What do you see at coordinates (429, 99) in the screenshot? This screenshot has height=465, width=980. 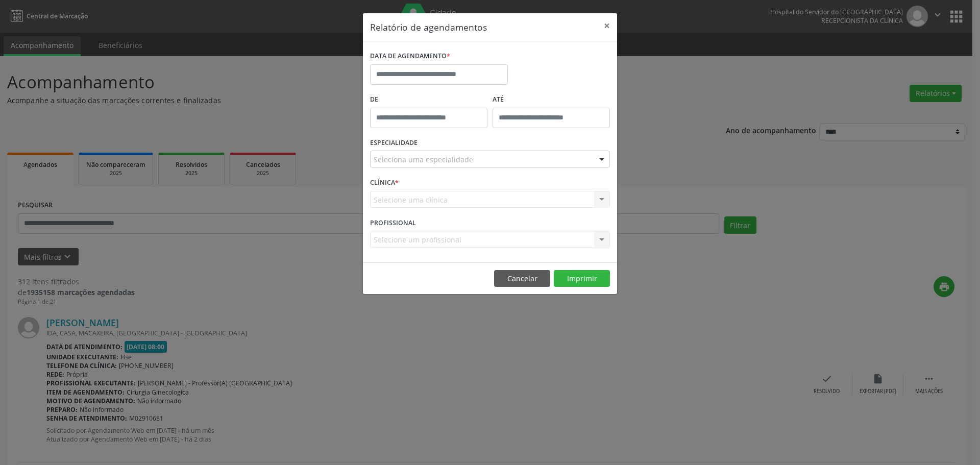 I see `label: De` at bounding box center [429, 99].